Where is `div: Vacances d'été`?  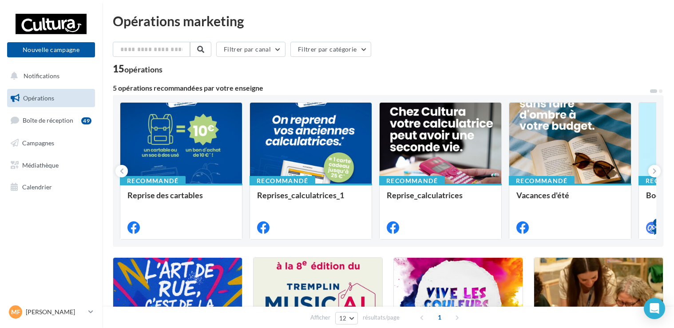
div: Vacances d'été is located at coordinates (570, 199).